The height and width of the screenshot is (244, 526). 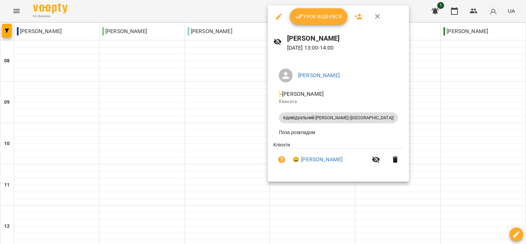 What do you see at coordinates (319, 17) in the screenshot?
I see `span: Урок відбувся` at bounding box center [319, 17].